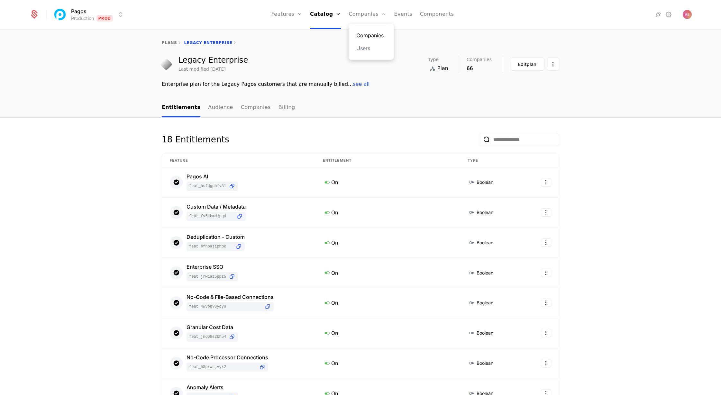  Describe the element at coordinates (181, 108) in the screenshot. I see `a: Entitlements` at that location.